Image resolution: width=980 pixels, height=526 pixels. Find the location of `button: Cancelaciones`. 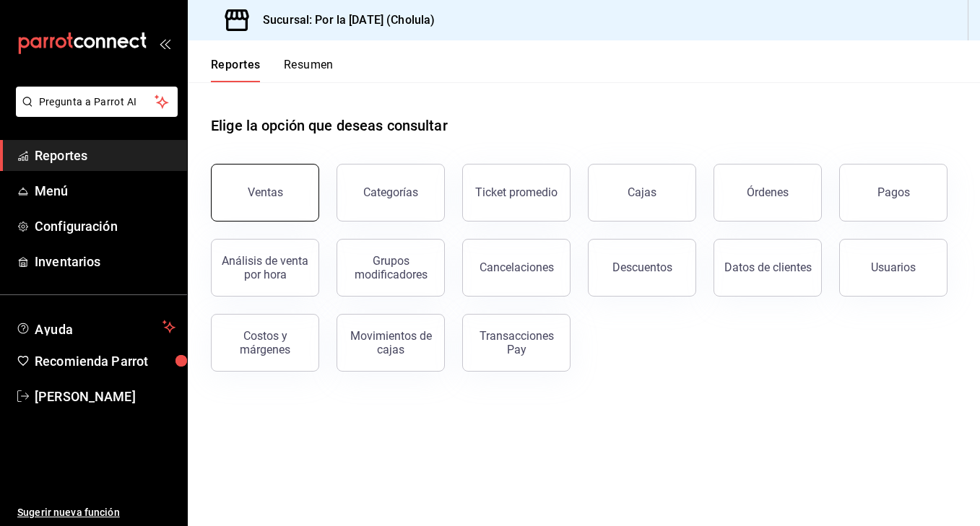

button: Cancelaciones is located at coordinates (516, 268).